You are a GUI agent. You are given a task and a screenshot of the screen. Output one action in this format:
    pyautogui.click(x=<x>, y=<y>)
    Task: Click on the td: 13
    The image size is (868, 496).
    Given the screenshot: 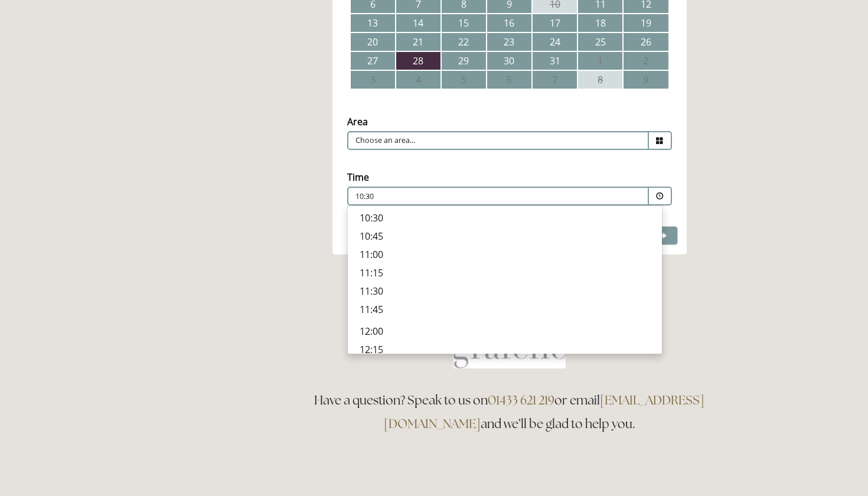 What is the action you would take?
    pyautogui.click(x=372, y=23)
    